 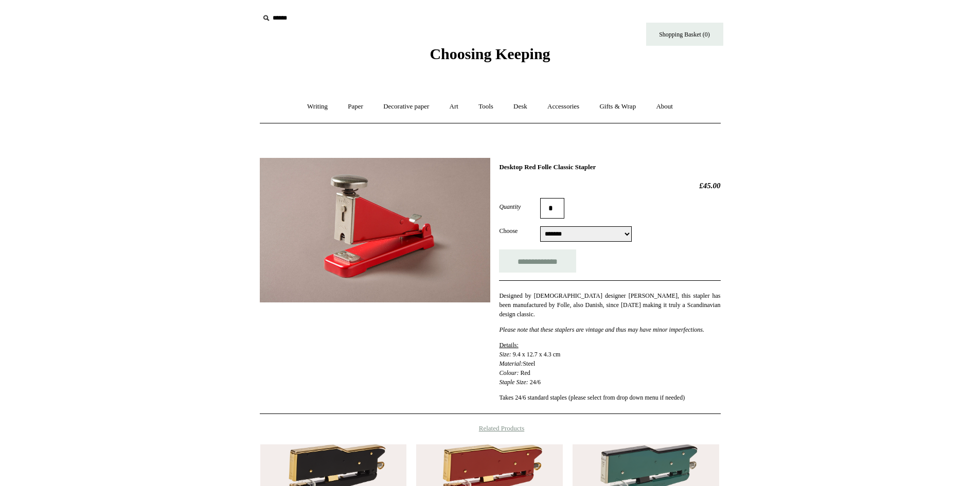 I want to click on a: Paper, so click(x=355, y=106).